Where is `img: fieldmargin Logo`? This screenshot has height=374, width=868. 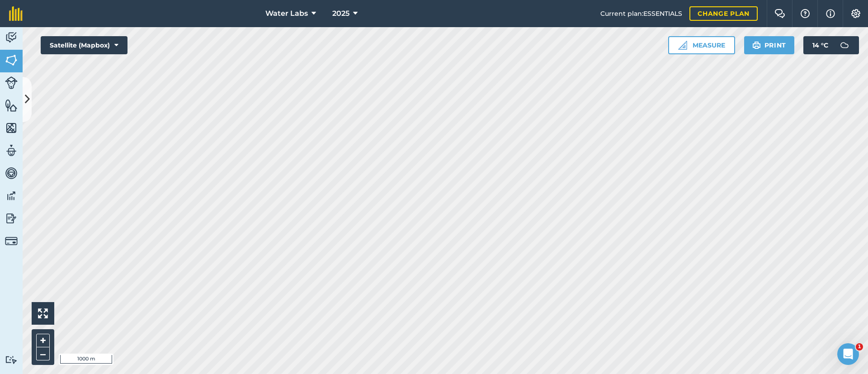 img: fieldmargin Logo is located at coordinates (16, 14).